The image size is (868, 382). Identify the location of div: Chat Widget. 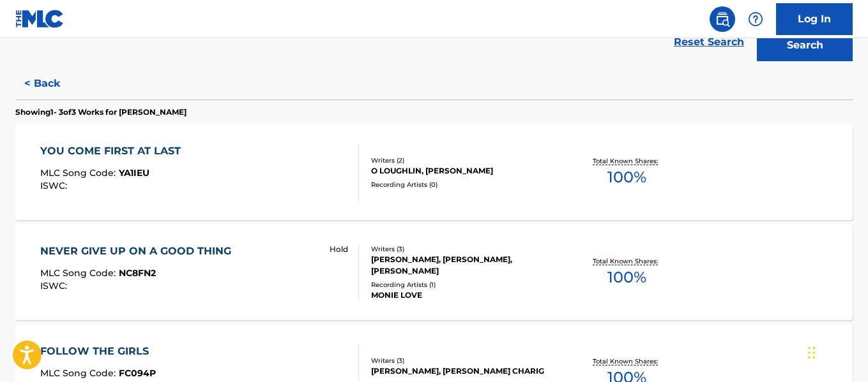
(837, 352).